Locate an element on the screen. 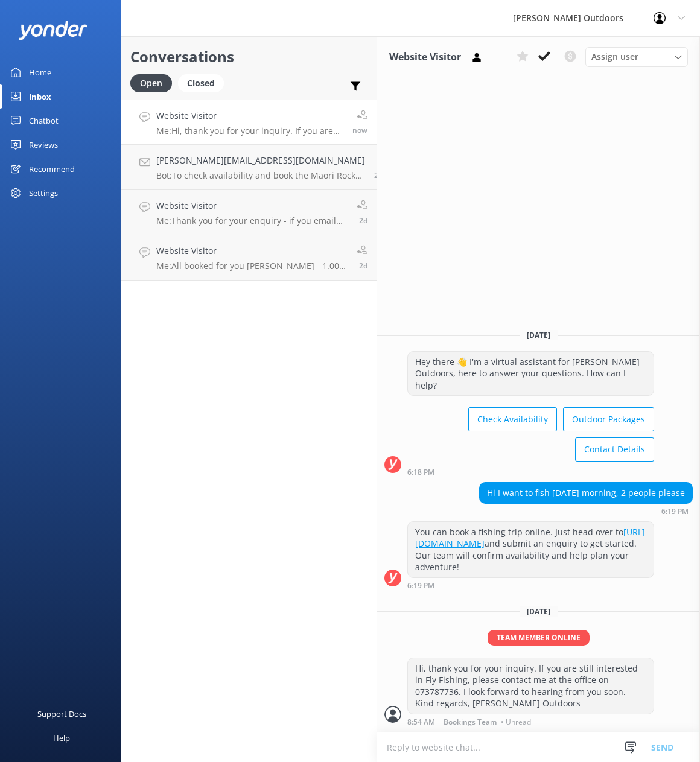 The width and height of the screenshot is (700, 762). a: Open is located at coordinates (154, 83).